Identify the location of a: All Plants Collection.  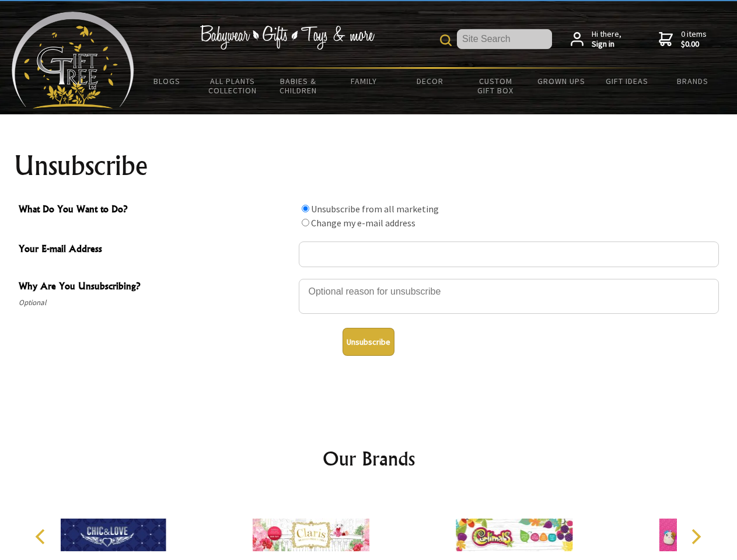
(233, 86).